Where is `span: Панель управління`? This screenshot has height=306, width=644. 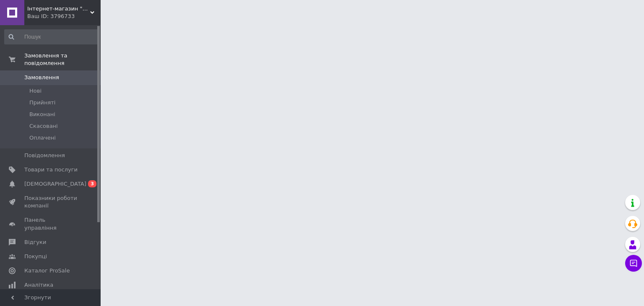
span: Панель управління is located at coordinates (51, 224).